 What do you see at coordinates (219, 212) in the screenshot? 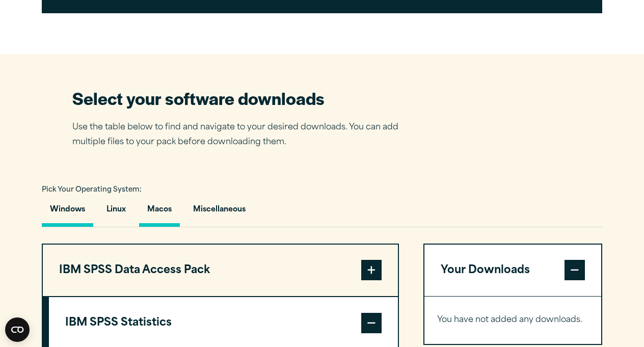
I see `button: Miscellaneous` at bounding box center [219, 212].